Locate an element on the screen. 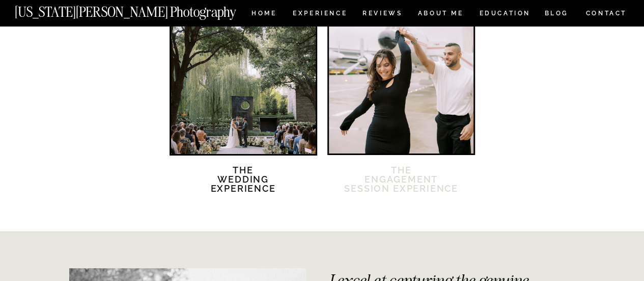 This screenshot has width=644, height=281. a: TheWedding Experience is located at coordinates (244, 186).